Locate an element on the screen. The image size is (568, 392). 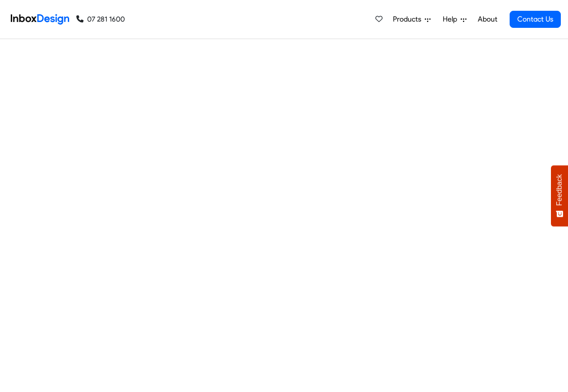
a: Products is located at coordinates (412, 19).